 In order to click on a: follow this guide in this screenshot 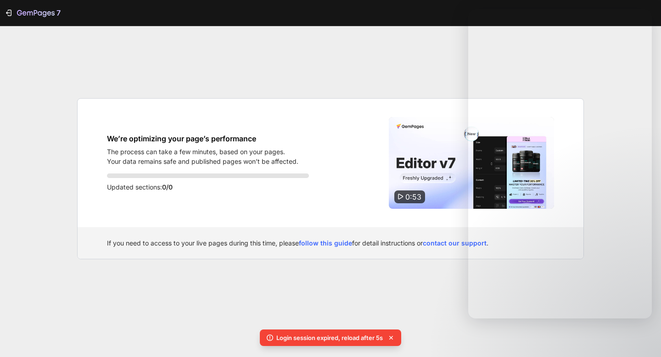, I will do `click(326, 243)`.